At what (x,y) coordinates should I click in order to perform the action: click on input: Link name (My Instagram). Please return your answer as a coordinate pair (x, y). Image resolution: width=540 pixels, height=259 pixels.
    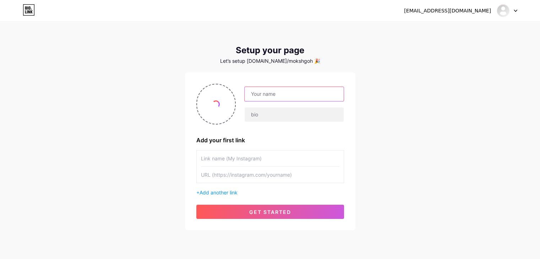
    Looking at the image, I should click on (270, 158).